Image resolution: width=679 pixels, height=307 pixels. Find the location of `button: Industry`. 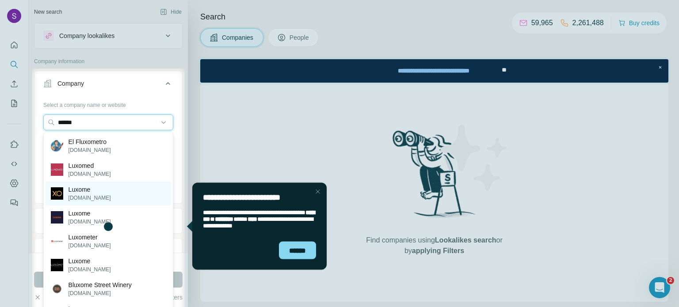

button: Industry is located at coordinates (108, 221).